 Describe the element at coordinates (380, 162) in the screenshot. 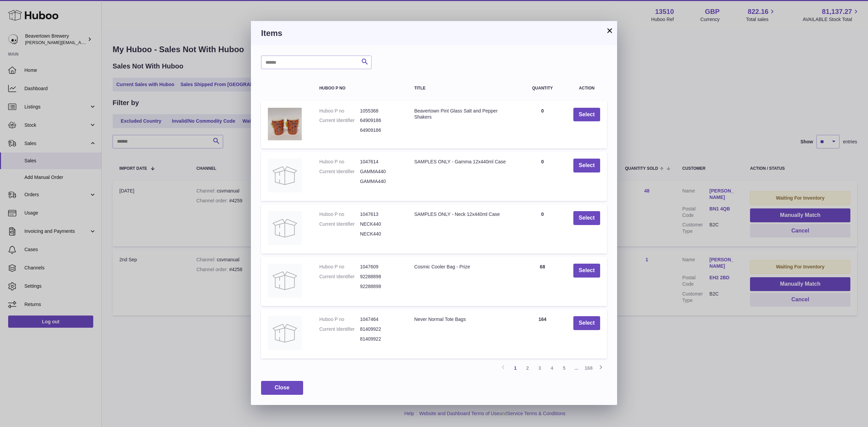

I see `dd: 1047614` at that location.